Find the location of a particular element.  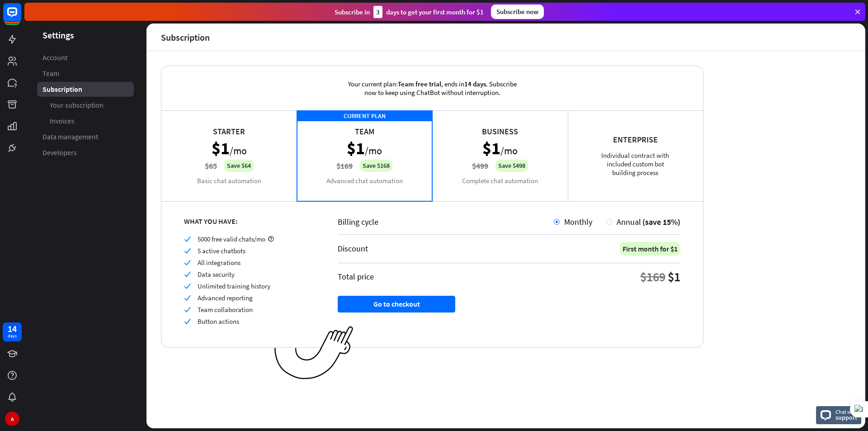

span: Invoices is located at coordinates (62, 121).